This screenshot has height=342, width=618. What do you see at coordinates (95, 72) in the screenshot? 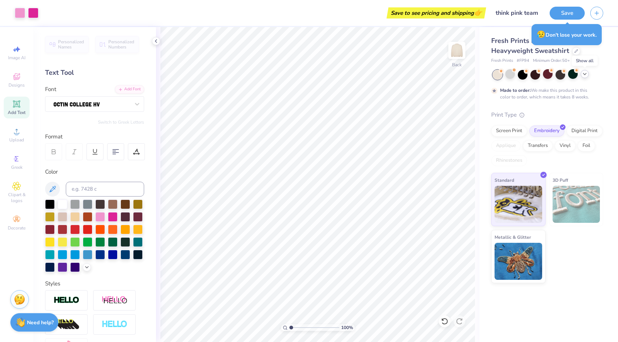
I see `div: Text Tool` at bounding box center [95, 72].